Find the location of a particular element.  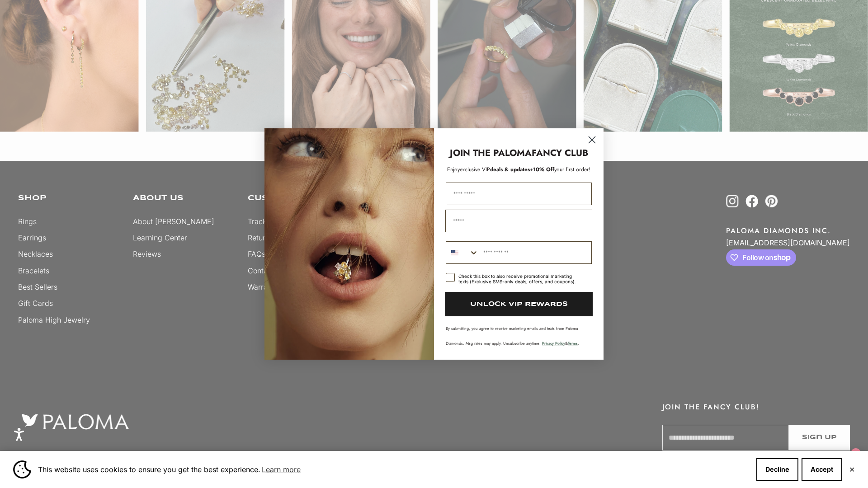

button: Decline is located at coordinates (777, 470).